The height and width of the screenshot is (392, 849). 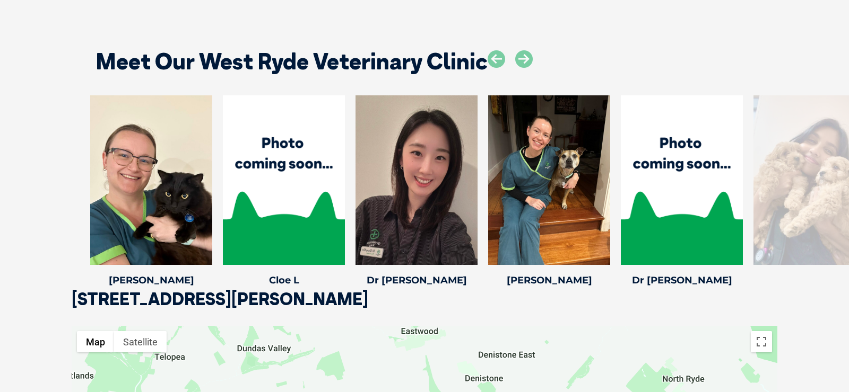 What do you see at coordinates (140, 342) in the screenshot?
I see `button: Show satellite imagery` at bounding box center [140, 342].